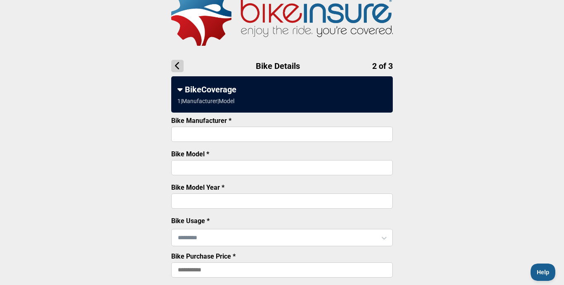  Describe the element at coordinates (190, 154) in the screenshot. I see `label: Bike Model *` at that location.